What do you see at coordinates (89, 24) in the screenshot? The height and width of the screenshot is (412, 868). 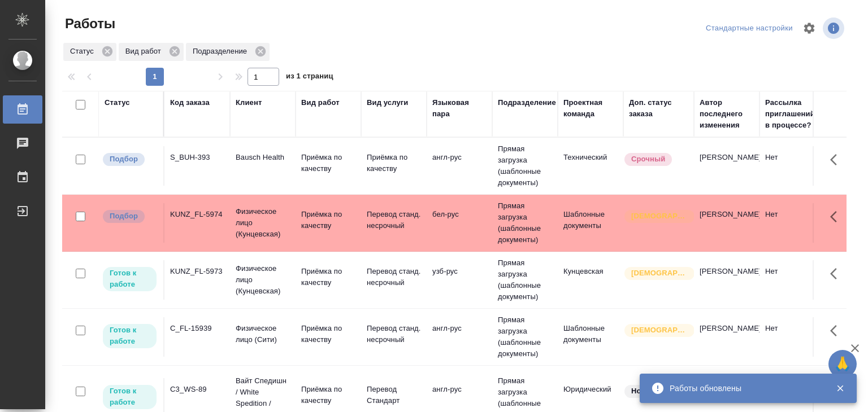 I see `span: Работы` at bounding box center [89, 24].